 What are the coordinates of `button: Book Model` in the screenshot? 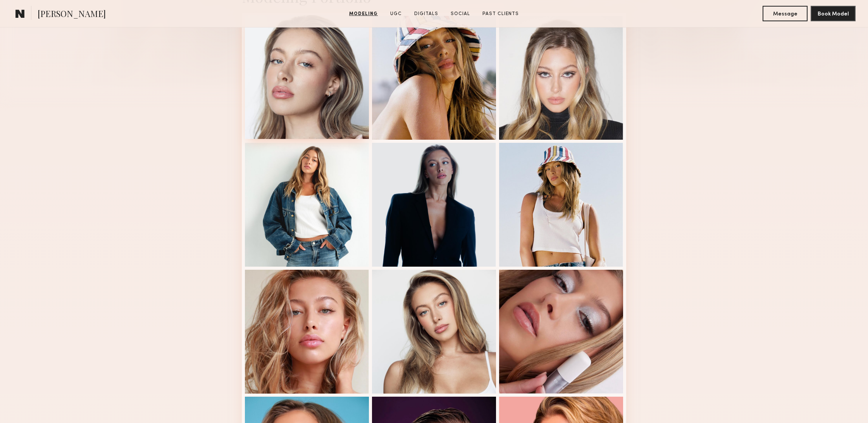 It's located at (833, 14).